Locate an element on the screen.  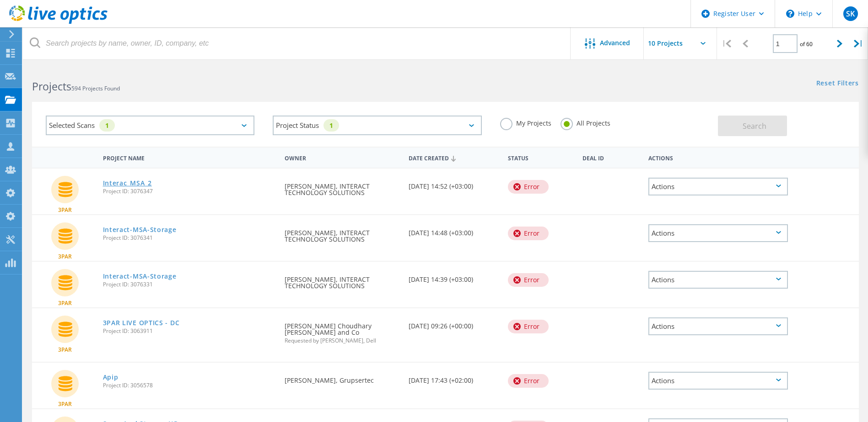
span: of 60 is located at coordinates (806, 43).